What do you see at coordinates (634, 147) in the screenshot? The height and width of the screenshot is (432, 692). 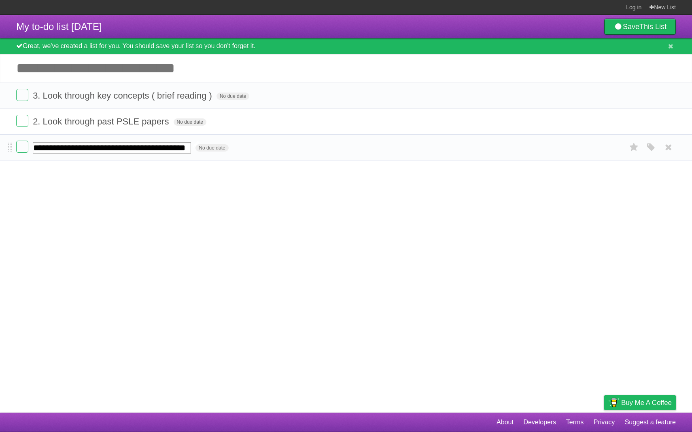 I see `label: Star task` at bounding box center [634, 147].